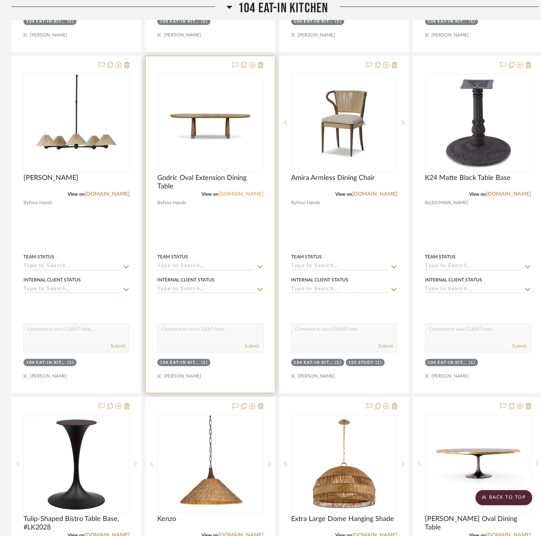 Image resolution: width=541 pixels, height=536 pixels. I want to click on img: Clyde Chandelier, so click(77, 123).